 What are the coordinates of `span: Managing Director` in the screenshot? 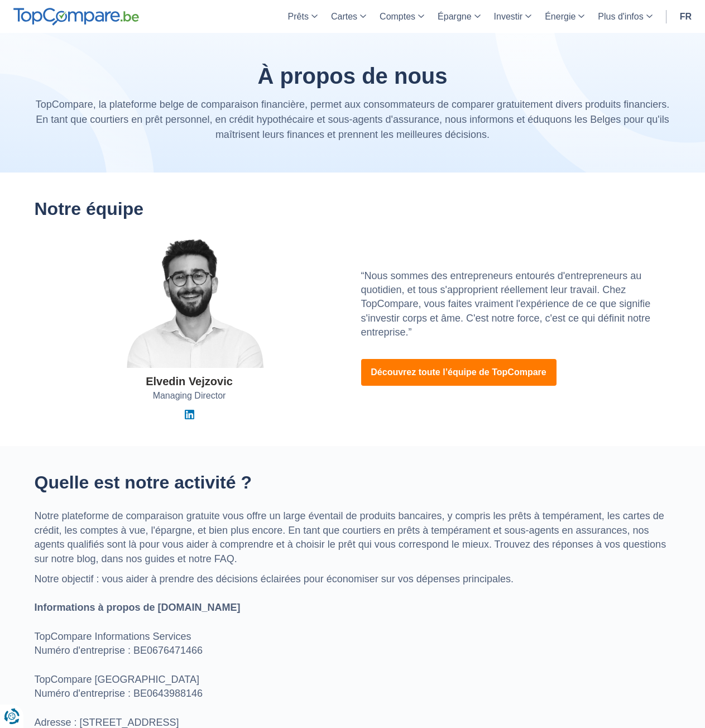 It's located at (189, 396).